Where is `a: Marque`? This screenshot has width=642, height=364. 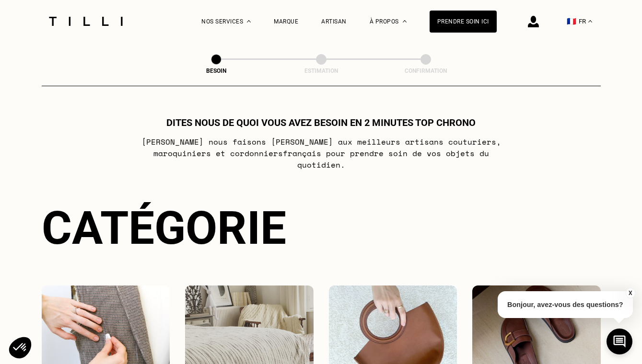
a: Marque is located at coordinates (286, 21).